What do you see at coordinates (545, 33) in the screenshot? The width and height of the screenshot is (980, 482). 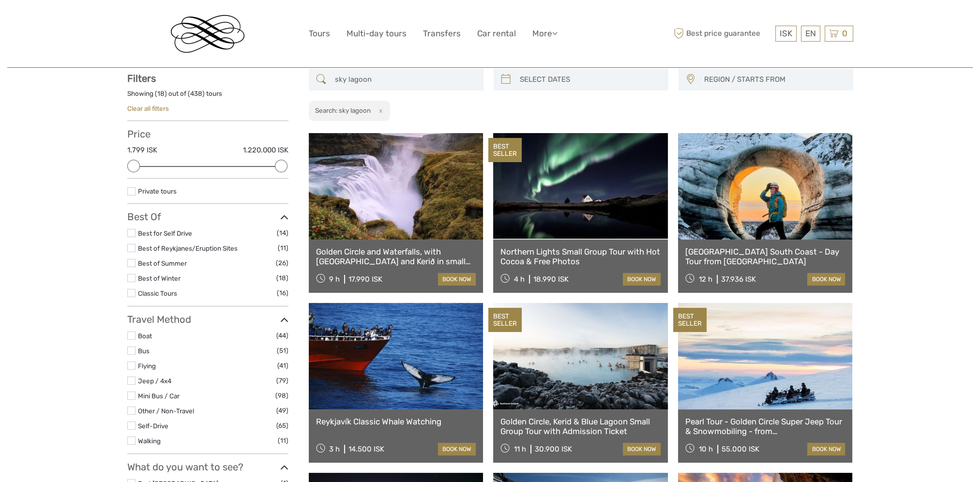 I see `a: More` at bounding box center [545, 33].